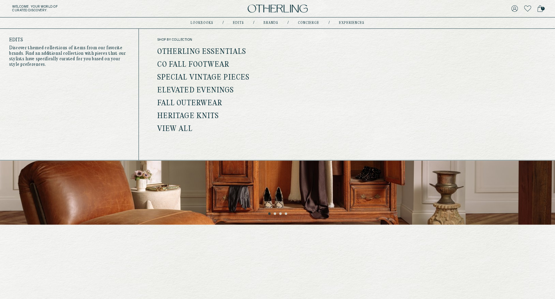  What do you see at coordinates (202, 52) in the screenshot?
I see `a: Otherling Essentials` at bounding box center [202, 52].